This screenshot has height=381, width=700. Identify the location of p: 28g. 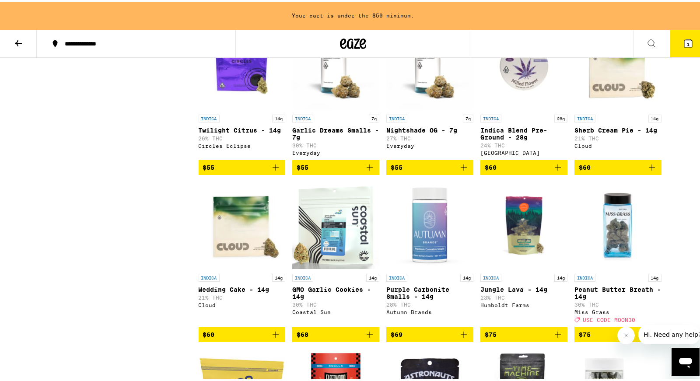
(561, 117).